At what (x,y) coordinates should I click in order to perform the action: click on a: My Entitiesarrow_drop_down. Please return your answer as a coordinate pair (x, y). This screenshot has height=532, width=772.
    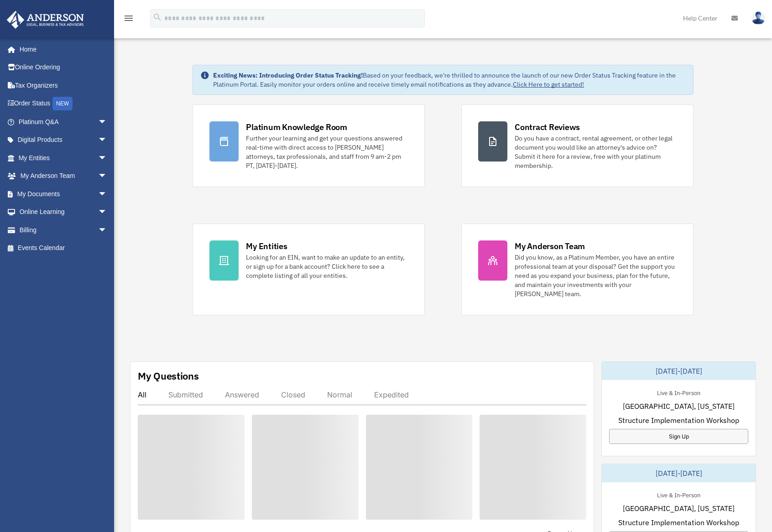
    Looking at the image, I should click on (63, 158).